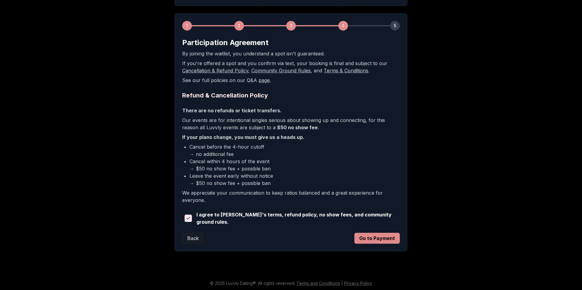 This screenshot has height=290, width=582. I want to click on a: Community Ground Rules, so click(281, 71).